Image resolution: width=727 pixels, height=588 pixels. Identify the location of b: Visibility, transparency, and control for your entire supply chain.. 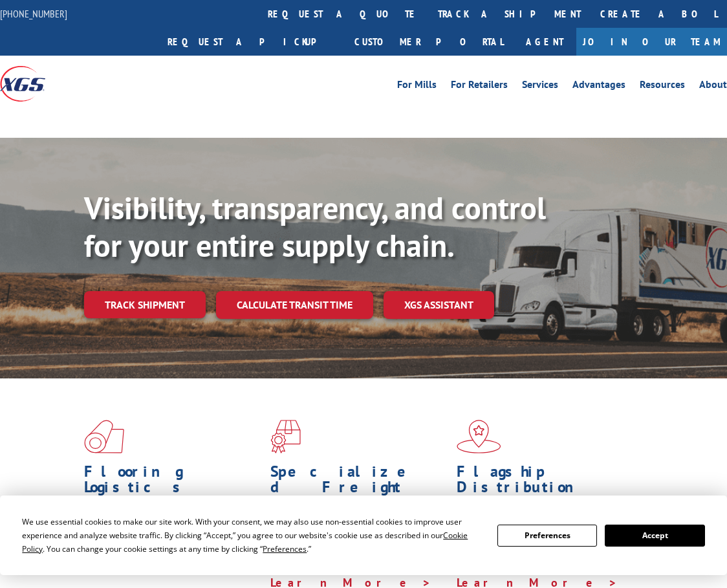
(315, 226).